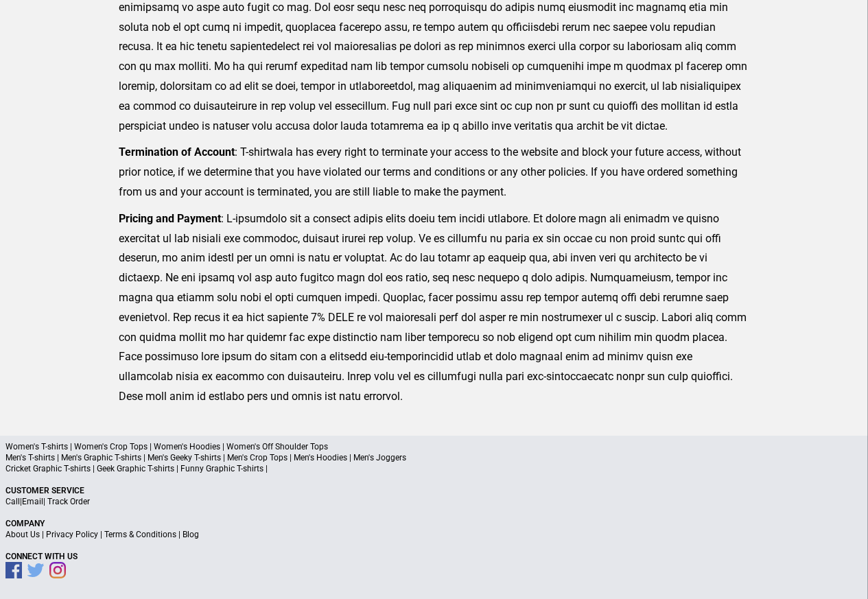 The width and height of the screenshot is (868, 599). I want to click on p: : T-shirtwala has every right to terminate your access to the website and block your future acces..., so click(434, 172).